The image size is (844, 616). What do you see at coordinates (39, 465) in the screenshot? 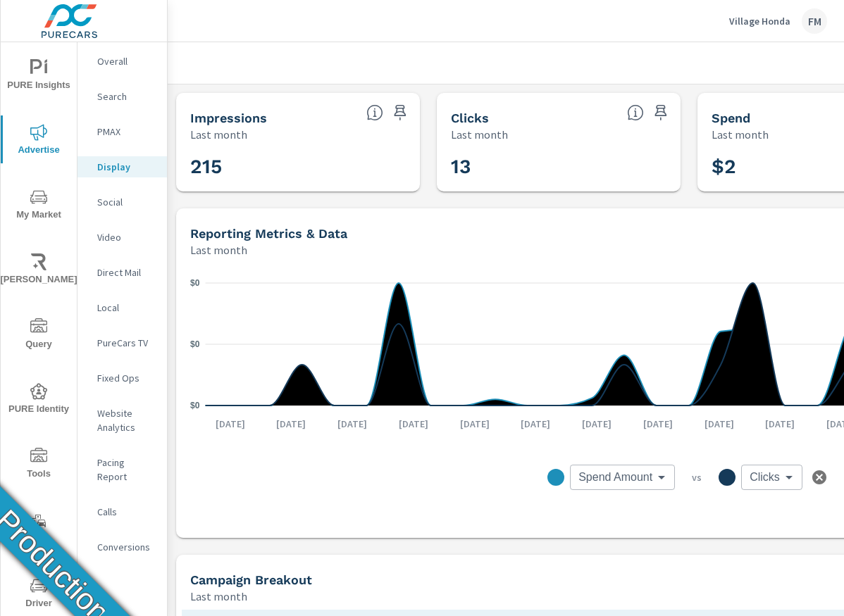
I see `span: Tools` at bounding box center [39, 465].